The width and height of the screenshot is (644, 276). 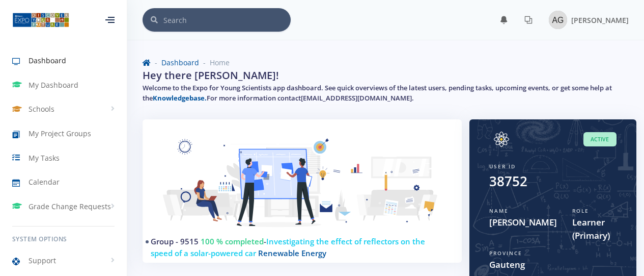 What do you see at coordinates (580, 211) in the screenshot?
I see `span: Role` at bounding box center [580, 211].